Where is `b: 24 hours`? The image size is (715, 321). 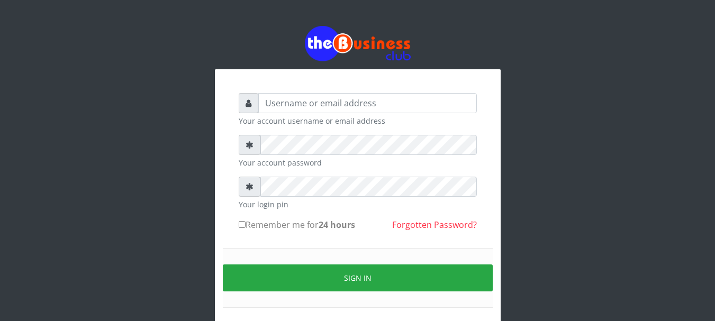 b: 24 hours is located at coordinates (337, 225).